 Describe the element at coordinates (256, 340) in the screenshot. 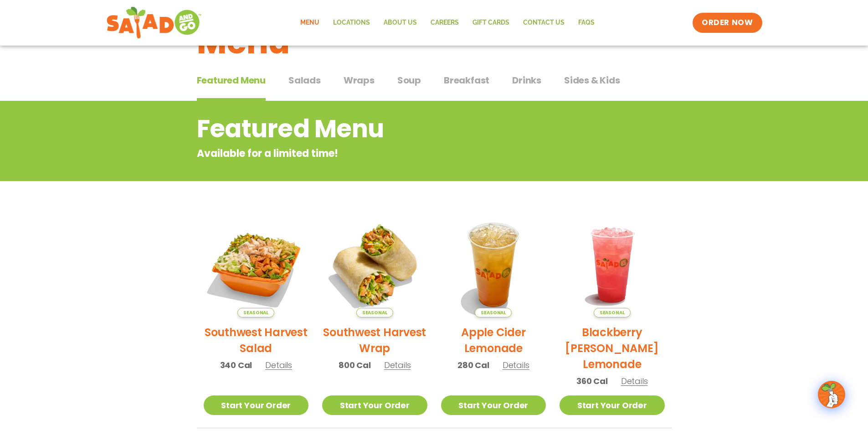

I see `h2: Southwest Harvest Salad` at that location.